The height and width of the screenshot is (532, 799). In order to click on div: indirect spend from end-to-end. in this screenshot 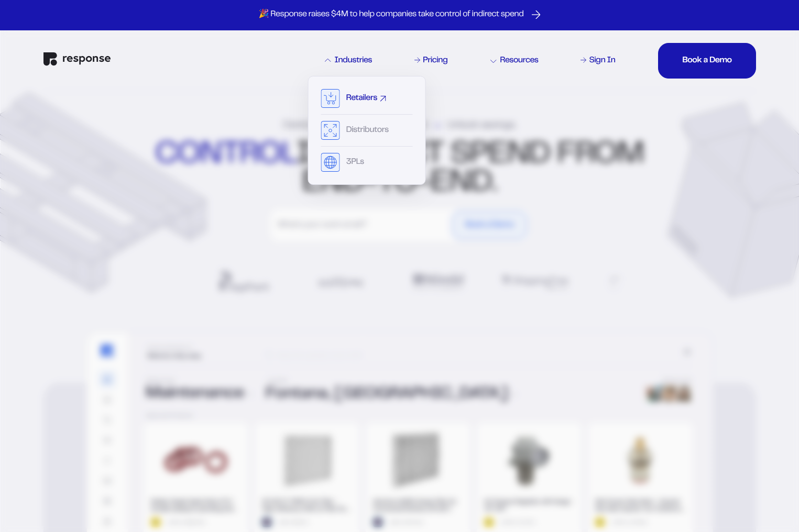, I will do `click(400, 169)`.